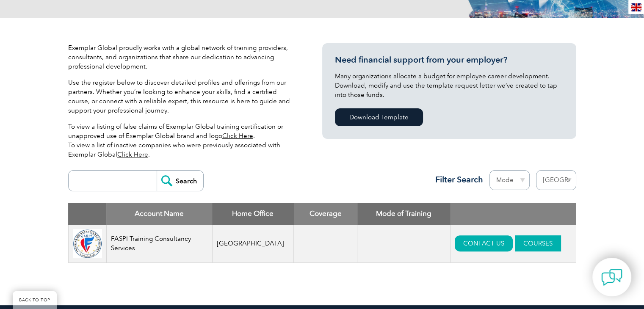  What do you see at coordinates (379, 117) in the screenshot?
I see `a: Download Template` at bounding box center [379, 117].